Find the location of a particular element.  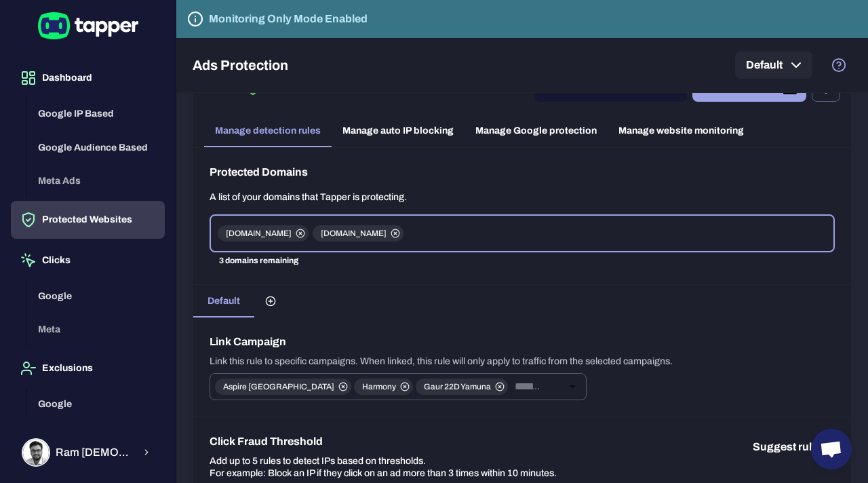

h6: Link Campaign is located at coordinates (522, 342).